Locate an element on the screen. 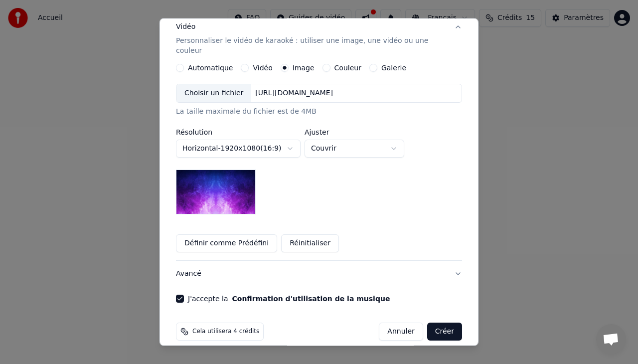 The height and width of the screenshot is (364, 638). button: Annuler is located at coordinates (401, 331).